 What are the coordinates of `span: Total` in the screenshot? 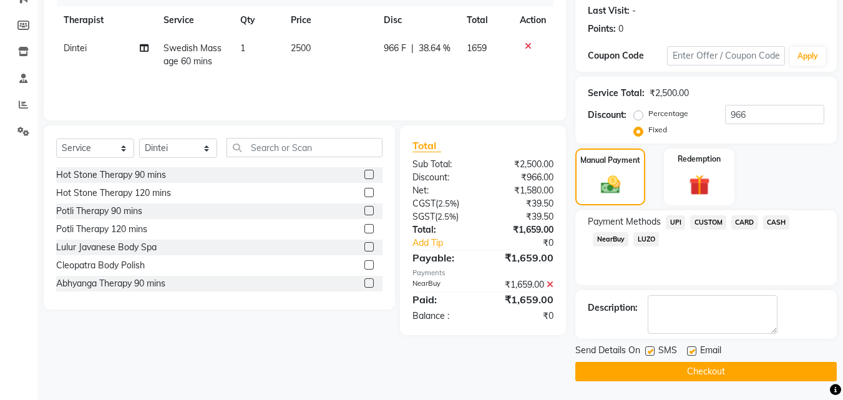 It's located at (427, 145).